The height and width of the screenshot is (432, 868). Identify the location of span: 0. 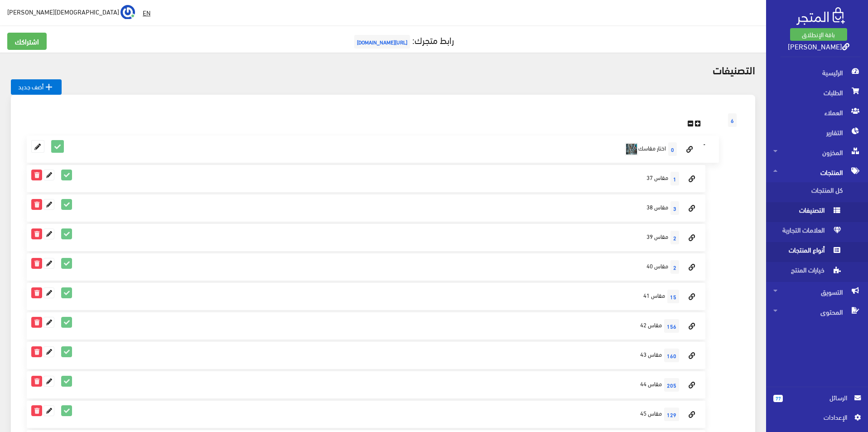
(672, 149).